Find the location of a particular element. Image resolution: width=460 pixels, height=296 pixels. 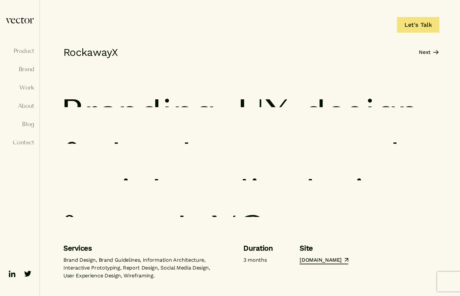

img: ico-twitter-fill is located at coordinates (28, 274).